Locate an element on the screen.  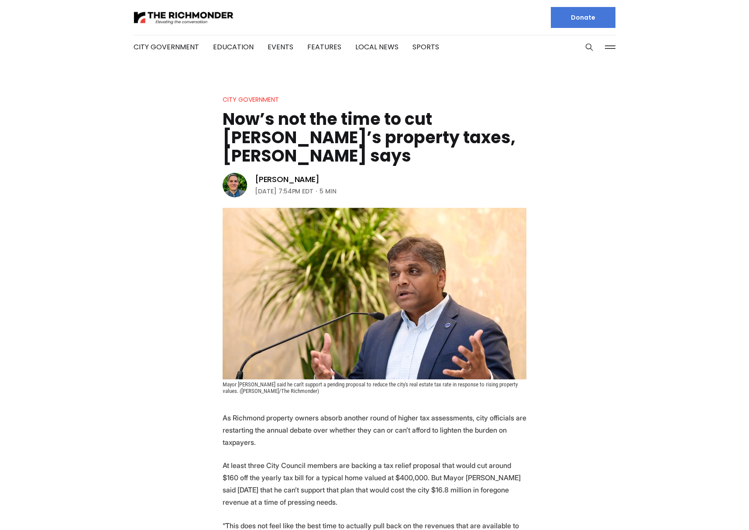
button: Search this site is located at coordinates (589, 47).